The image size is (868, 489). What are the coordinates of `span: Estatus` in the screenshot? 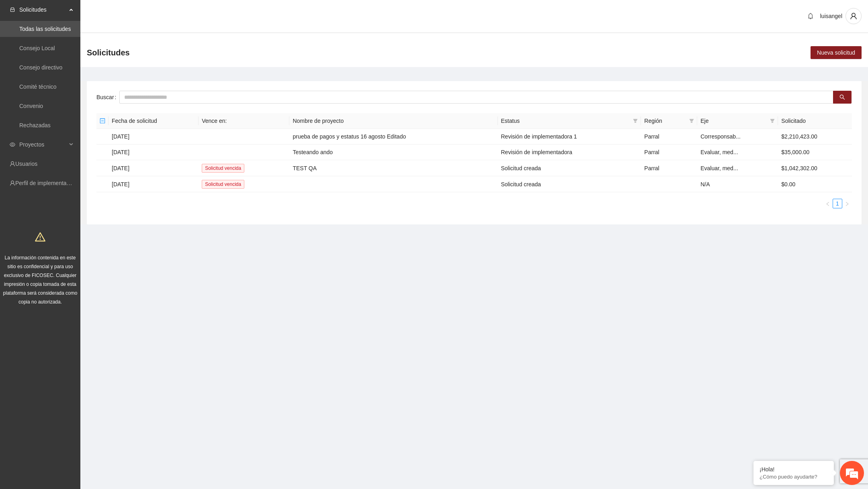 It's located at (566, 121).